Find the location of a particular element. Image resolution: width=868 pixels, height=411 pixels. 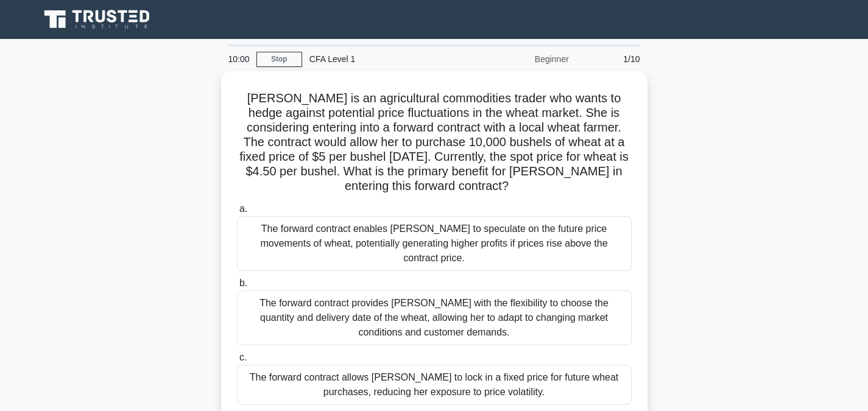

div: Beginner is located at coordinates (523, 59).